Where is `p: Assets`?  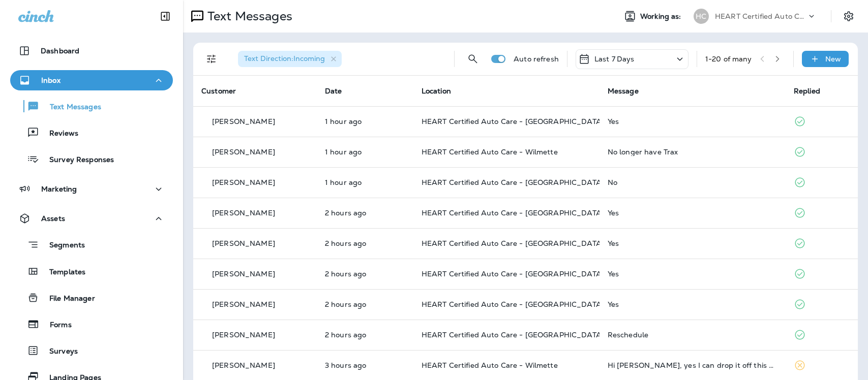
p: Assets is located at coordinates (53, 218).